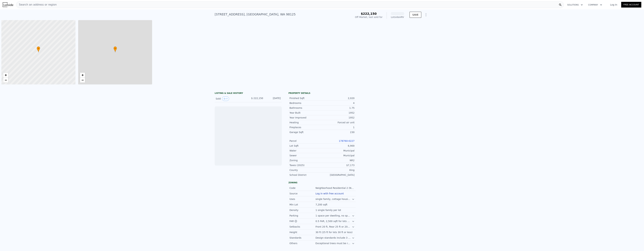  Describe the element at coordinates (306, 146) in the screenshot. I see `div: Lot Sqft` at that location.